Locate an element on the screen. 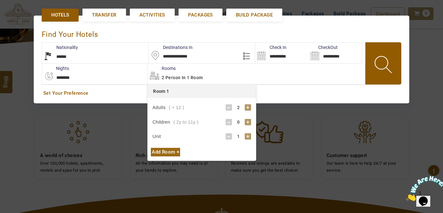 The width and height of the screenshot is (443, 213). div: Add Room + is located at coordinates (165, 152).